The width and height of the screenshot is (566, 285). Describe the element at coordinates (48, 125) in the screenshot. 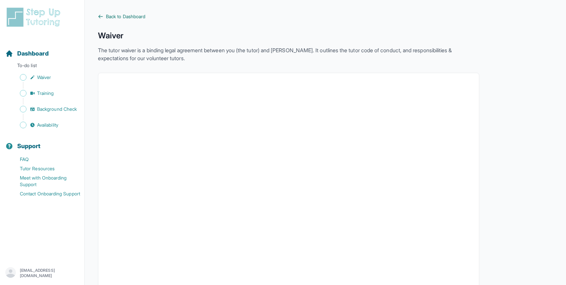

I see `span: Availability` at that location.